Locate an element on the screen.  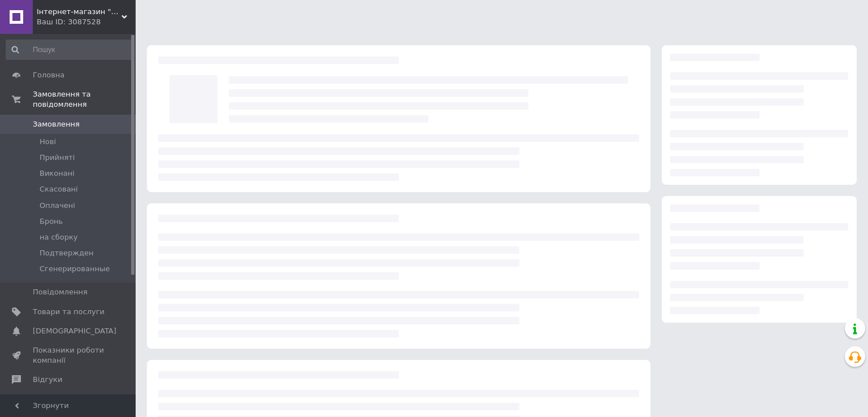
span: Виконані is located at coordinates (57, 173).